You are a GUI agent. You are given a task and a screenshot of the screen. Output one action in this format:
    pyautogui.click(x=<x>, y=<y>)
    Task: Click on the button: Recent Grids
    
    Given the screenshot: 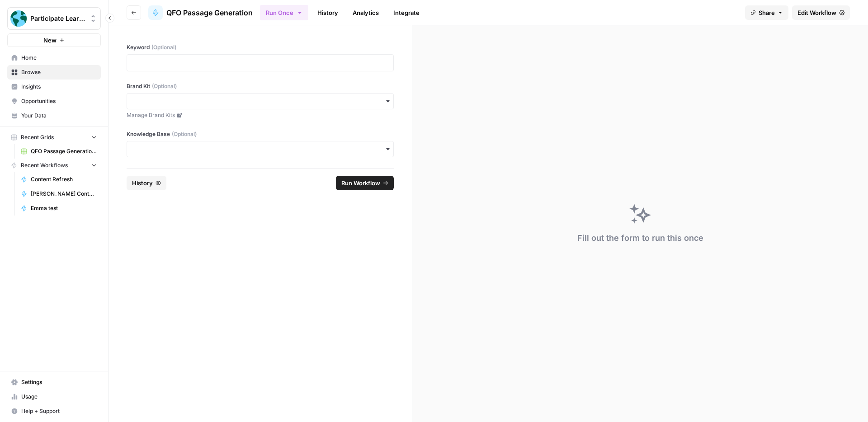 What is the action you would take?
    pyautogui.click(x=54, y=138)
    